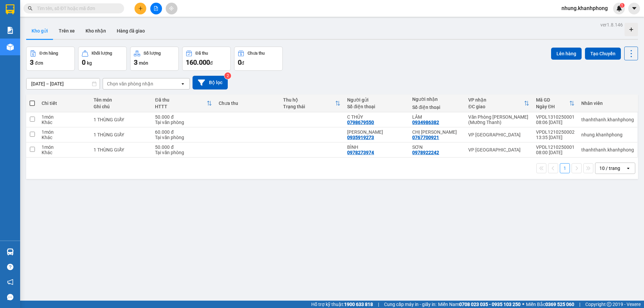 This screenshot has width=644, height=308. Describe the element at coordinates (309, 106) in the screenshot. I see `div: Trạng thái` at that location.